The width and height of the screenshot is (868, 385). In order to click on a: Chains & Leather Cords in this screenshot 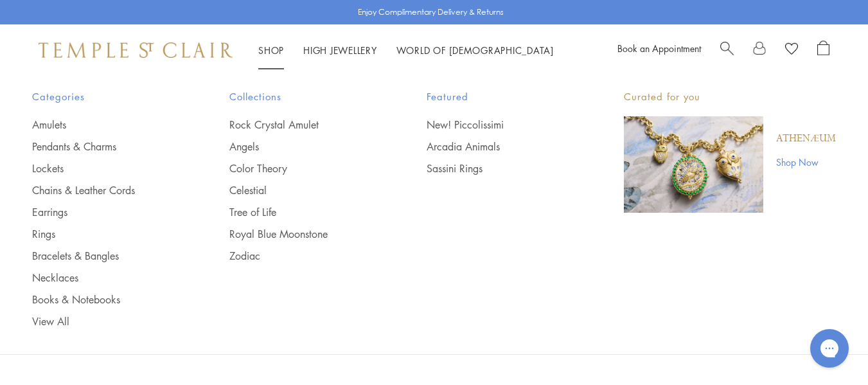, I will do `click(105, 190)`.